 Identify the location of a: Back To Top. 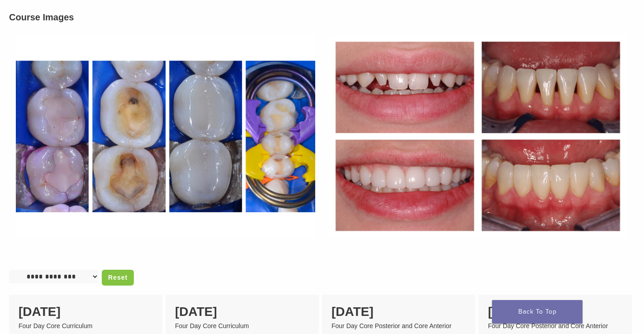
(537, 312).